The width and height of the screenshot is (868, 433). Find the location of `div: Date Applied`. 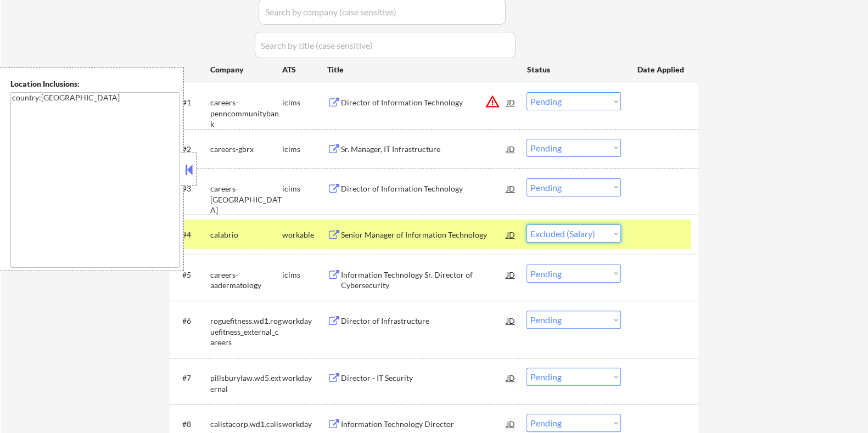

div: Date Applied is located at coordinates (661, 70).